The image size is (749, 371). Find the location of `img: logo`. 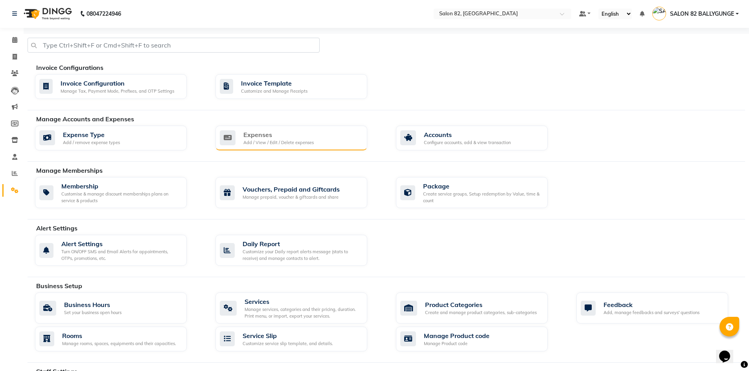

img: logo is located at coordinates (47, 14).